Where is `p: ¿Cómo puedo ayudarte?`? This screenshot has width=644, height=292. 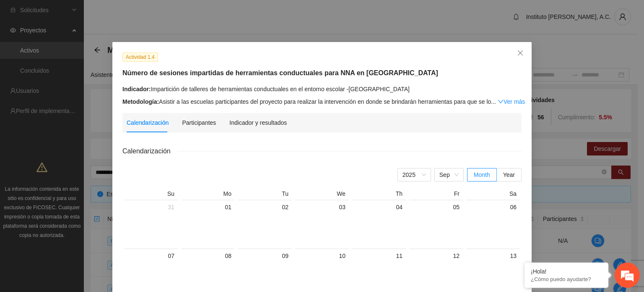
p: ¿Cómo puedo ayudarte? is located at coordinates (566, 279).